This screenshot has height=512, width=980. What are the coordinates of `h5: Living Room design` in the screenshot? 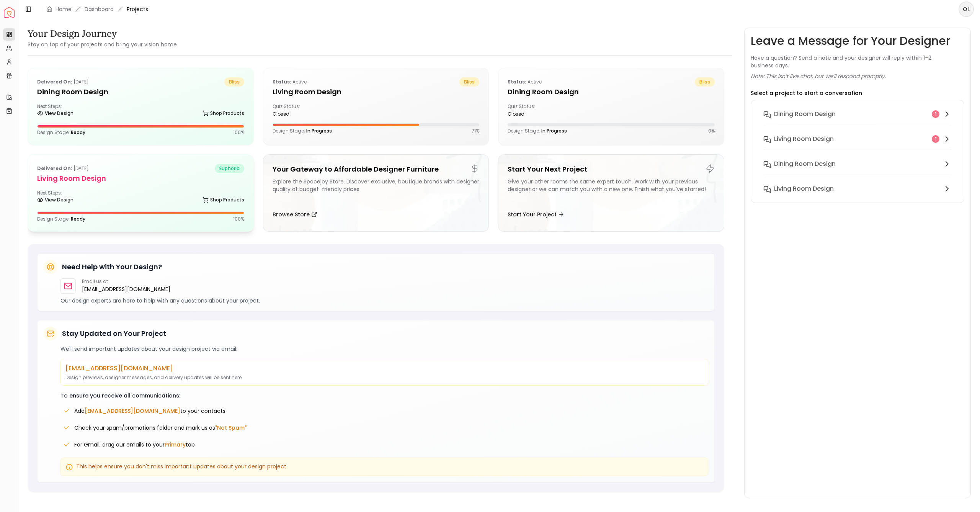 It's located at (376, 92).